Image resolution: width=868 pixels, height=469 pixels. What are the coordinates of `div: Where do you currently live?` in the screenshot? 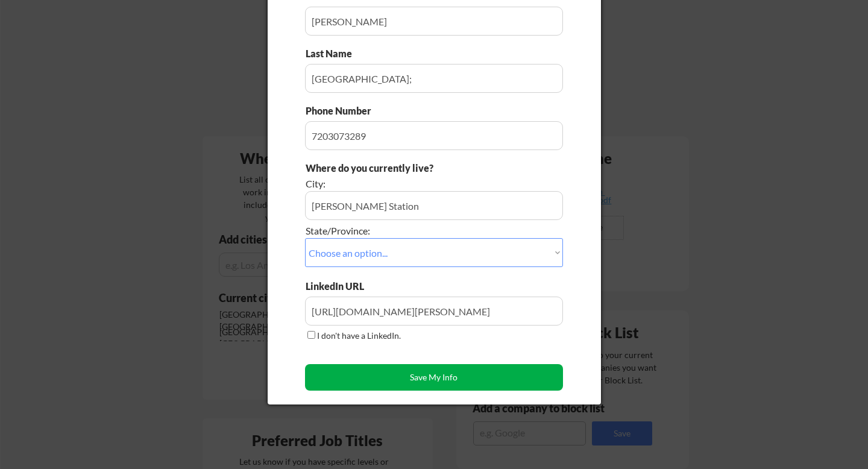 It's located at (400, 168).